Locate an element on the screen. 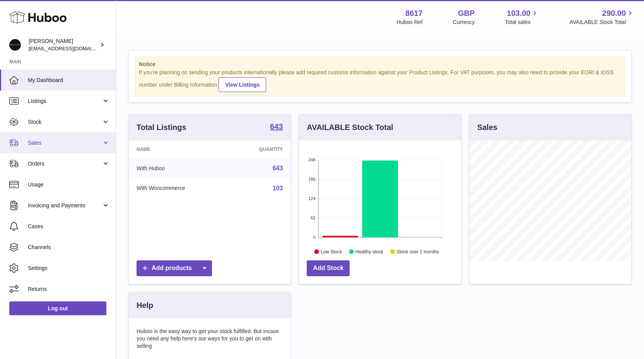 This screenshot has height=359, width=644. text: 0 is located at coordinates (314, 237).